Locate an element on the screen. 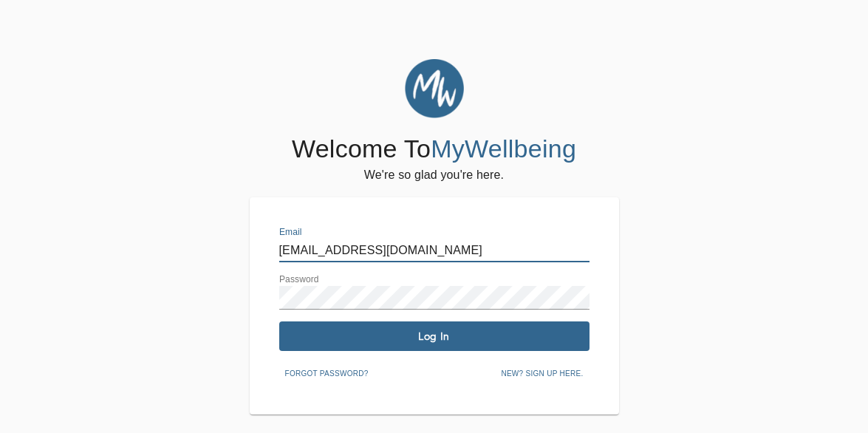 The image size is (868, 433). label: Email is located at coordinates (290, 233).